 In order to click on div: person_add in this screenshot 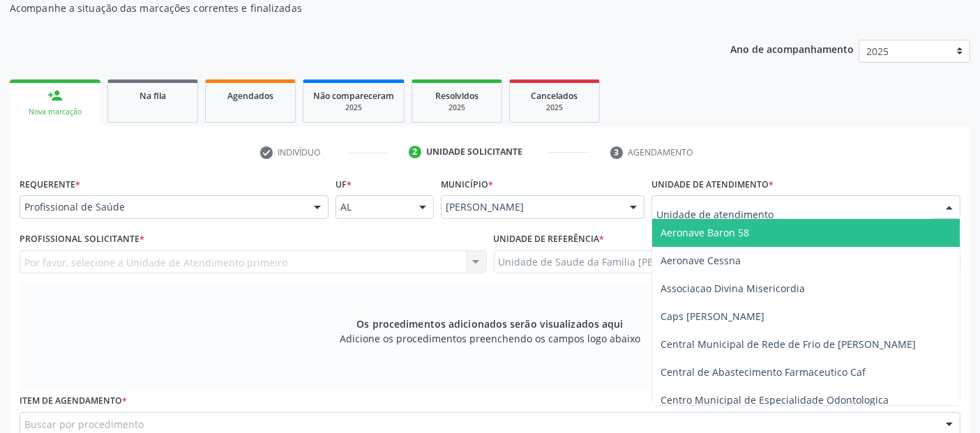, I will do `click(55, 96)`.